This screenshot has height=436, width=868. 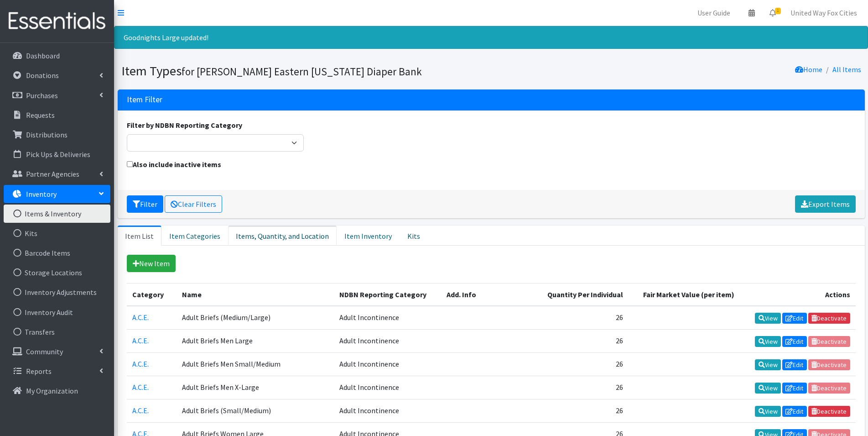 I want to click on td: Adult Briefs (Medium/Large), so click(x=255, y=317).